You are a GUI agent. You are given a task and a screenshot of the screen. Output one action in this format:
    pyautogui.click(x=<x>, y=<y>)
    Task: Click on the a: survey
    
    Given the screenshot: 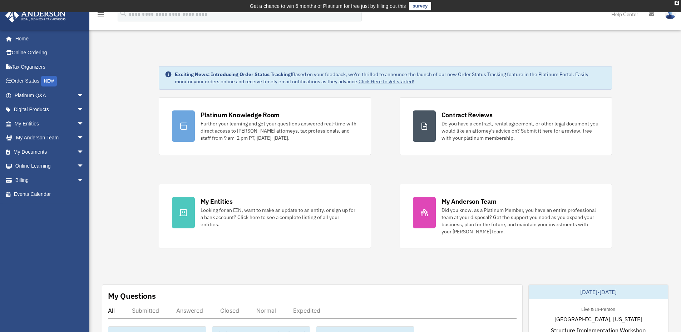 What is the action you would take?
    pyautogui.click(x=420, y=6)
    